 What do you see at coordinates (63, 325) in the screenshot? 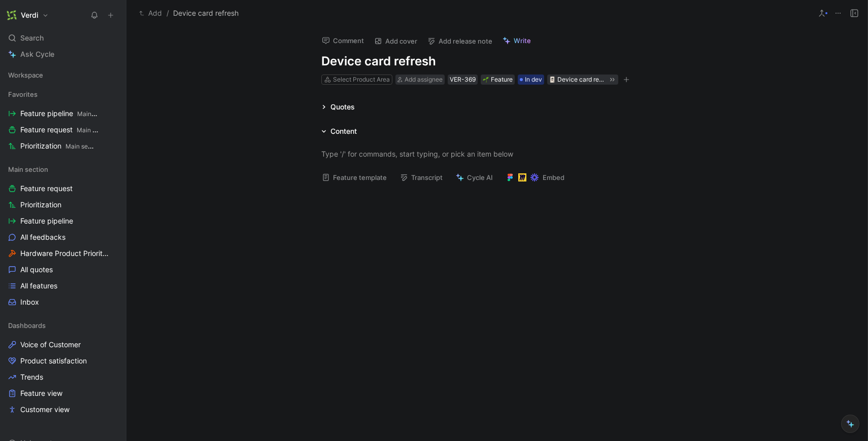
I see `div: Dashboards` at bounding box center [63, 325].